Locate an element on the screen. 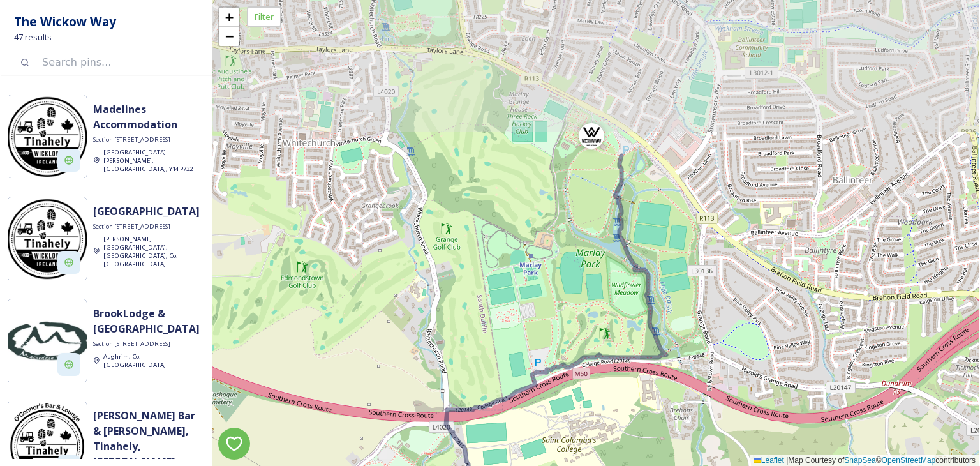 This screenshot has height=466, width=980. strong: The Wickow Way is located at coordinates (65, 21).